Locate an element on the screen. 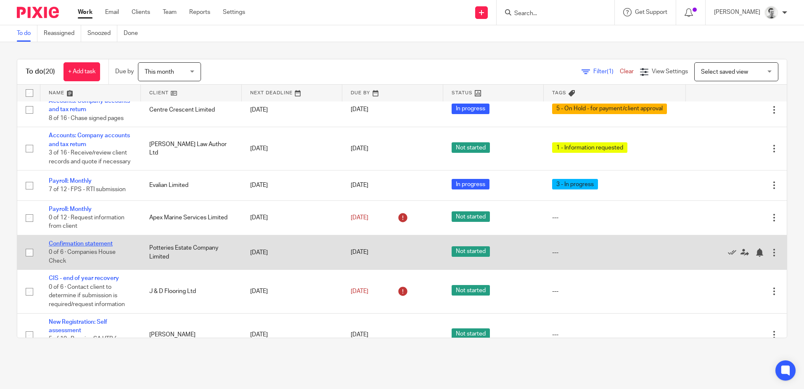 This screenshot has width=804, height=389. span: Filter is located at coordinates (606, 71).